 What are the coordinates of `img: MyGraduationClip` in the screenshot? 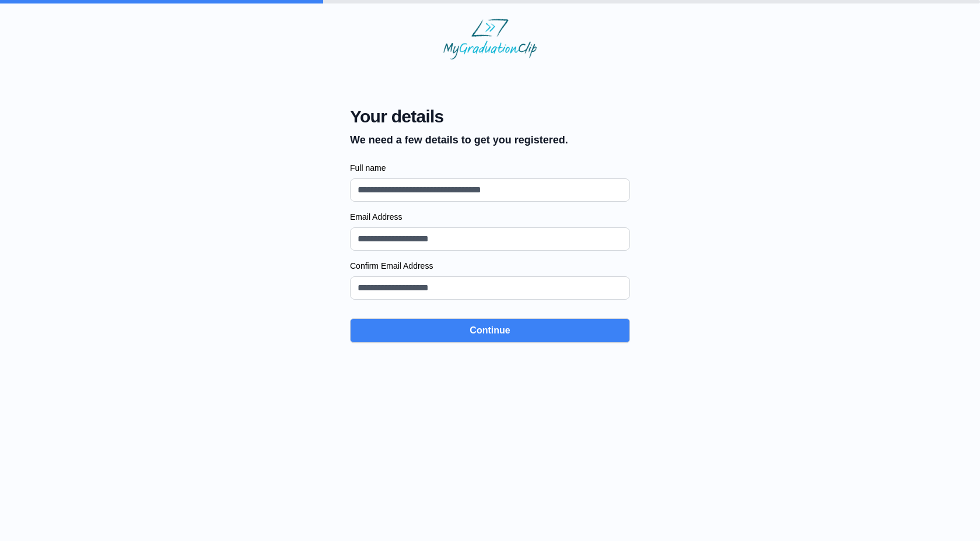 It's located at (490, 39).